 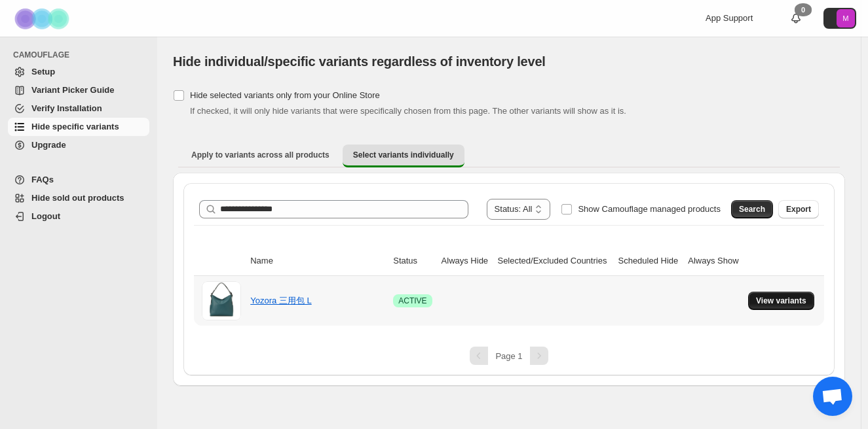 I want to click on nav: Pagination, so click(x=509, y=356).